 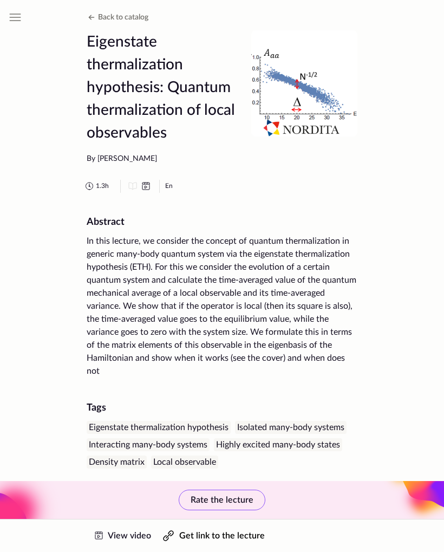 What do you see at coordinates (121, 536) in the screenshot?
I see `a: View video` at bounding box center [121, 536].